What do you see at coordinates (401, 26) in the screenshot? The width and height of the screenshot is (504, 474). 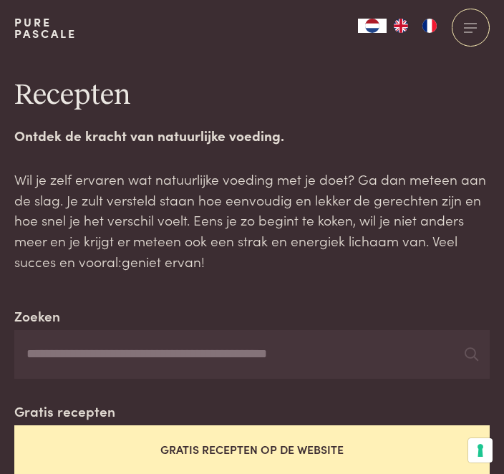 I see `a: EN` at bounding box center [401, 26].